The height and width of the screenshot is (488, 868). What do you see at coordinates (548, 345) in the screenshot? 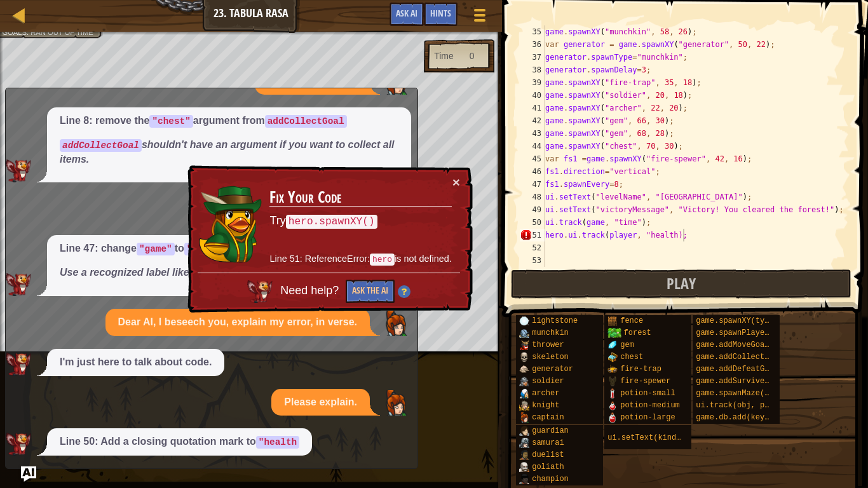
I see `span: thrower` at bounding box center [548, 345].